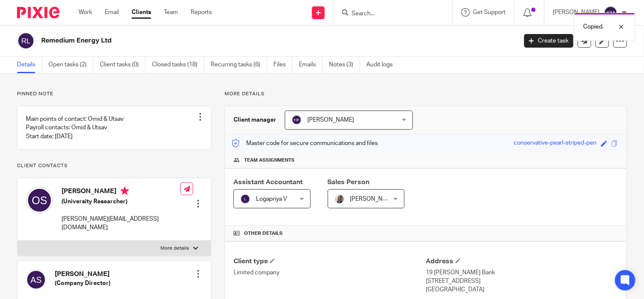 This screenshot has width=644, height=299. What do you see at coordinates (271, 199) in the screenshot?
I see `span: Logapriya V` at bounding box center [271, 199].